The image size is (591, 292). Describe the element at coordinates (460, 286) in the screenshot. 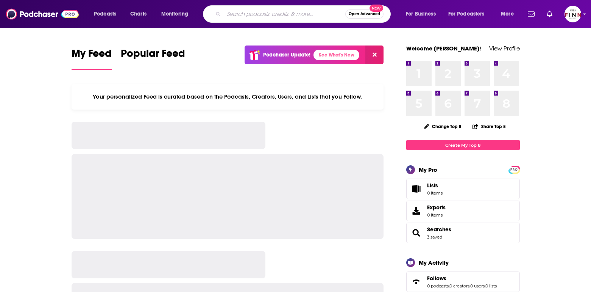

I see `a: 0 creators` at that location.